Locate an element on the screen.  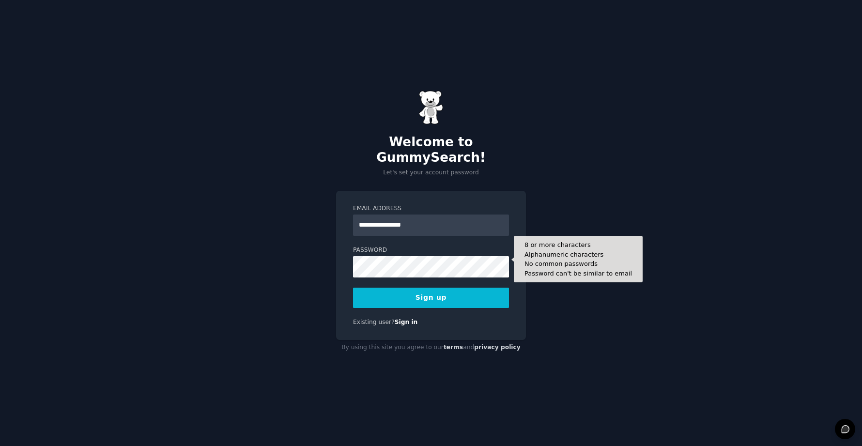
a: Sign in is located at coordinates (407, 322).